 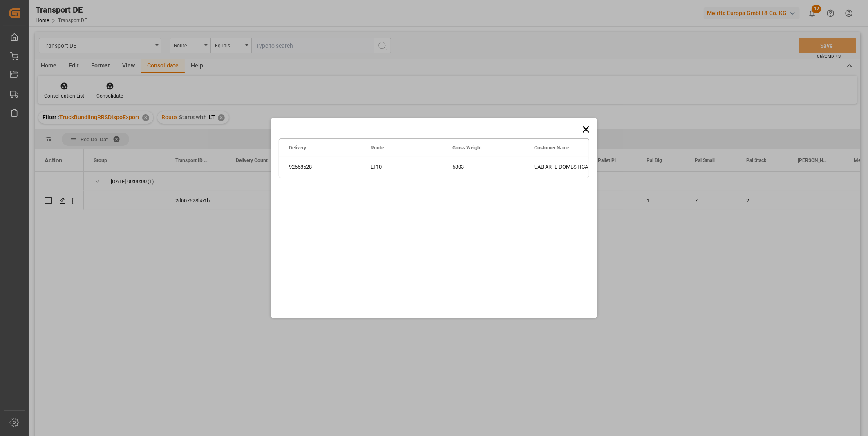 I want to click on span: Route, so click(x=377, y=148).